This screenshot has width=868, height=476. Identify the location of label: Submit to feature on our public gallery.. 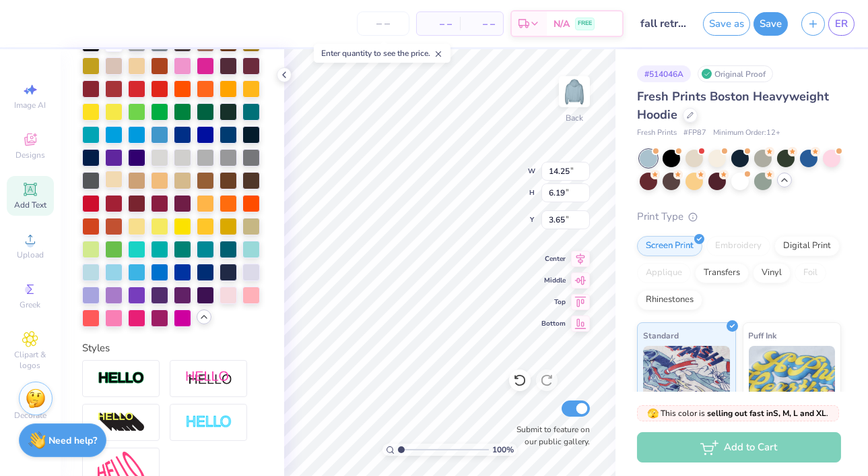
(550, 436).